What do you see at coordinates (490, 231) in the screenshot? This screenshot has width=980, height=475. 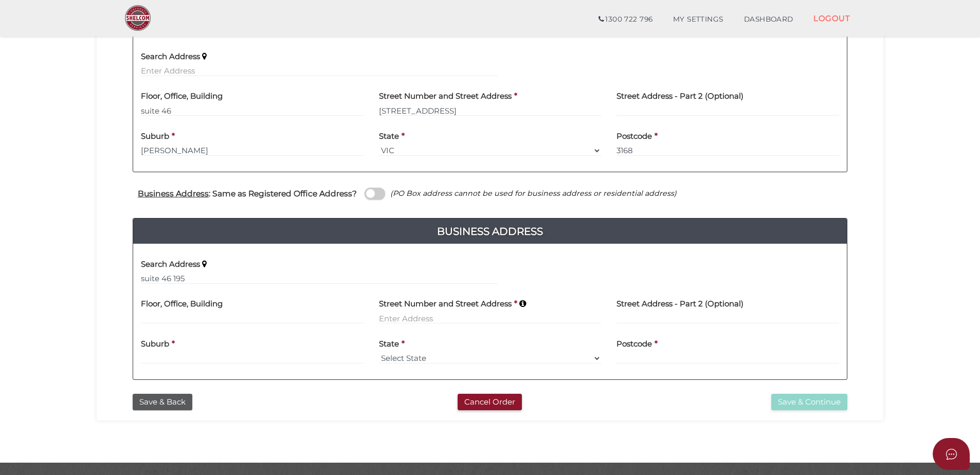 I see `h4: Business Address` at bounding box center [490, 231].